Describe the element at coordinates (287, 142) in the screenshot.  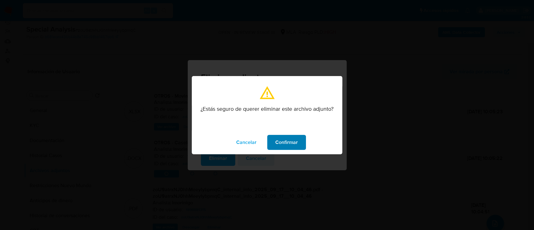
I see `button: modal_confirmation.confirm` at that location.